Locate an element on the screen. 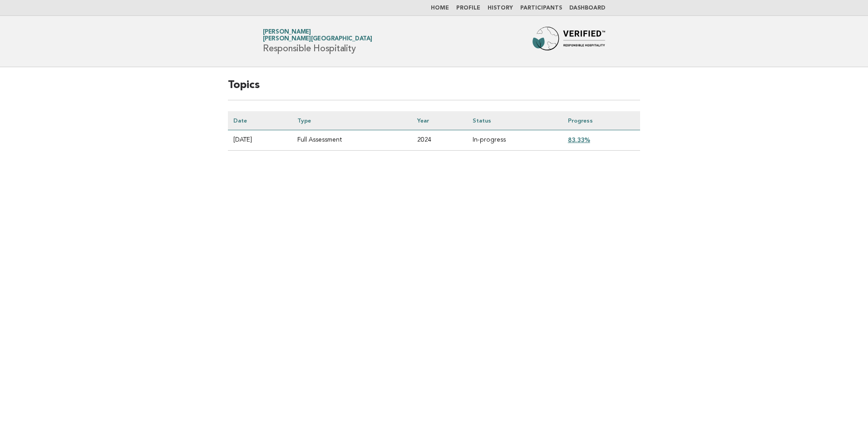  th: Year is located at coordinates (439, 121).